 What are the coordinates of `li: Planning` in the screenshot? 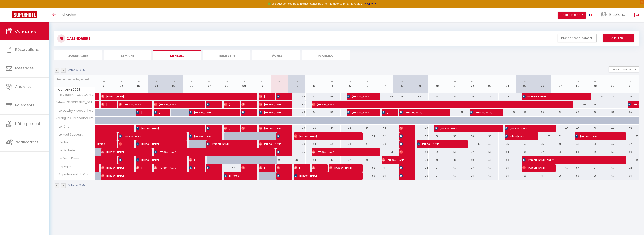 It's located at (326, 55).